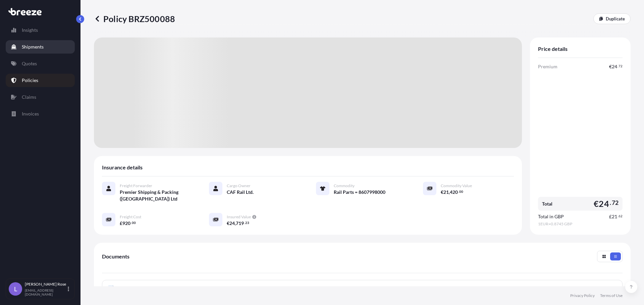 The image size is (644, 305). Describe the element at coordinates (136, 186) in the screenshot. I see `span: Freight Forwarder` at that location.